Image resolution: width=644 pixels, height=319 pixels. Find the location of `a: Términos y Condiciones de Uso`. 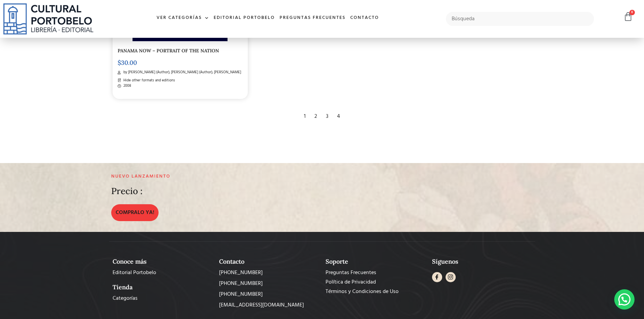

a: Términos y Condiciones de Uso is located at coordinates (375, 292).